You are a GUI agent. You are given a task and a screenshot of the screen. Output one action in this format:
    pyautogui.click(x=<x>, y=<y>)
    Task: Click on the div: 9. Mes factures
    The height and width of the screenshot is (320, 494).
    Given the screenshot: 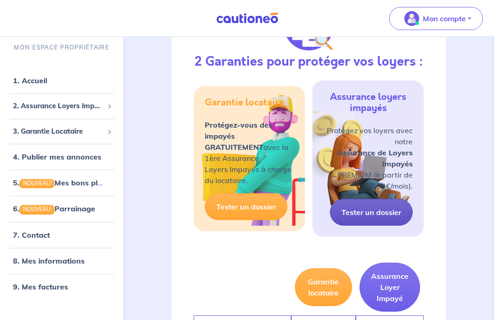 What is the action you would take?
    pyautogui.click(x=61, y=287)
    